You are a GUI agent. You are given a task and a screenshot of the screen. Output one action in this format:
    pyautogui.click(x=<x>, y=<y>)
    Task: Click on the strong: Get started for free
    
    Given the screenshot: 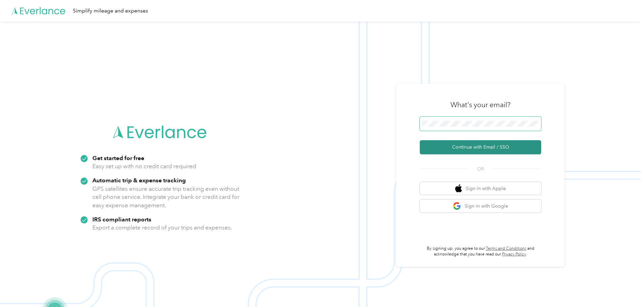 What is the action you would take?
    pyautogui.click(x=119, y=158)
    